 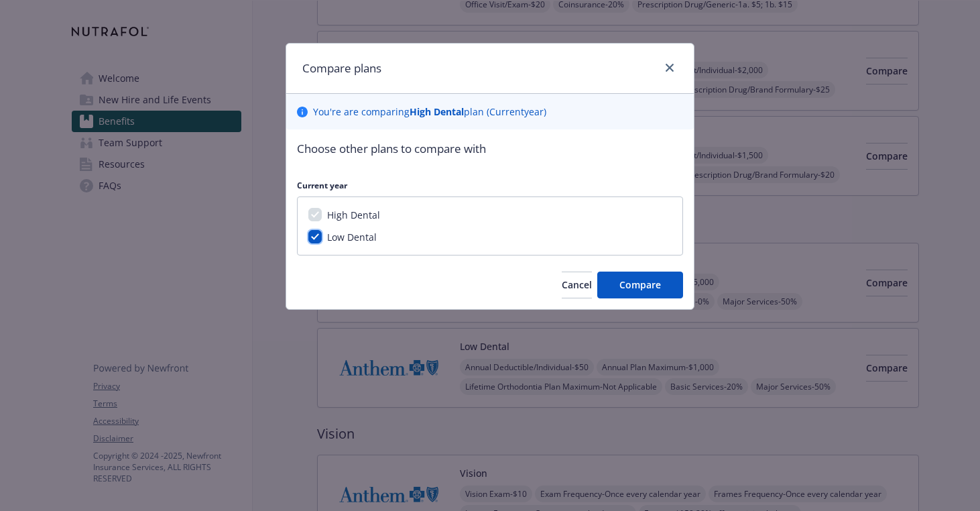 What do you see at coordinates (490, 149) in the screenshot?
I see `p: Choose other plans to compare with` at bounding box center [490, 149].